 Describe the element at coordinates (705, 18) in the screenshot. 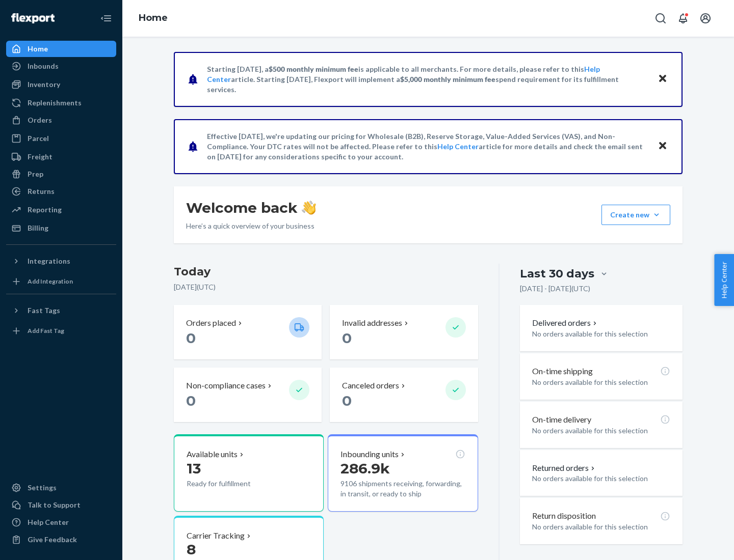

I see `button: Open account menu` at that location.